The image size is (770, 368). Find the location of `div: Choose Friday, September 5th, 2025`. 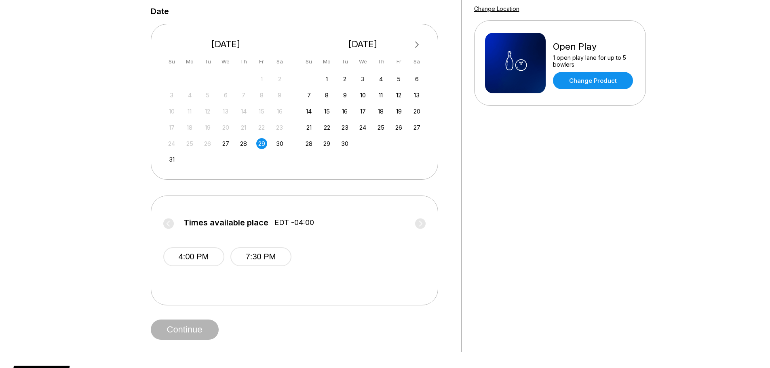

div: Choose Friday, September 5th, 2025 is located at coordinates (398, 79).